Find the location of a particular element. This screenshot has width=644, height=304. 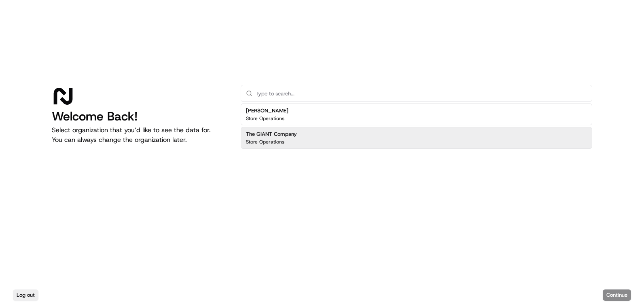

button: Log out is located at coordinates (26, 295).